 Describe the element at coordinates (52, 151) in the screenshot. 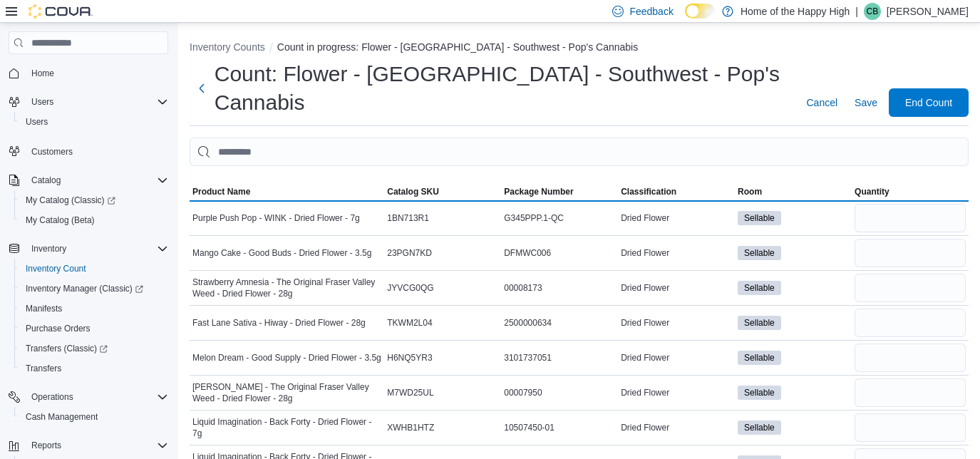

I see `a: Customers` at that location.